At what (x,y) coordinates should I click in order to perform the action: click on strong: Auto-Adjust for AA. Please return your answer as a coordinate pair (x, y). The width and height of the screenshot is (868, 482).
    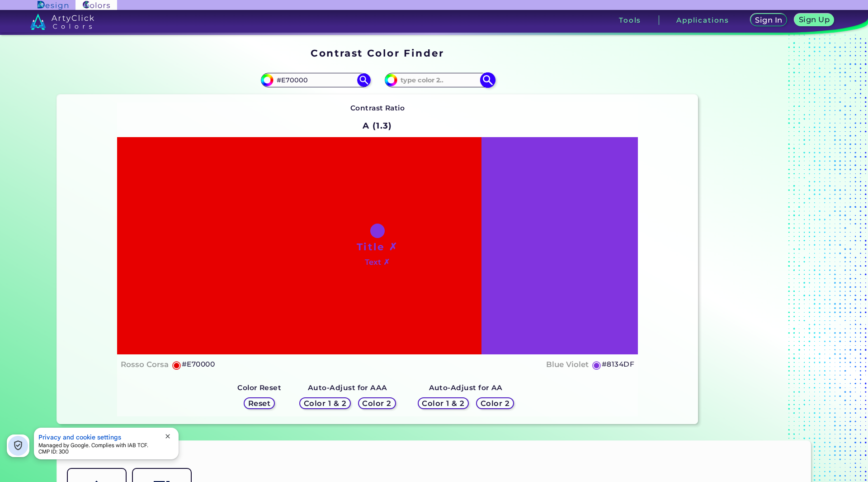
    Looking at the image, I should click on (466, 387).